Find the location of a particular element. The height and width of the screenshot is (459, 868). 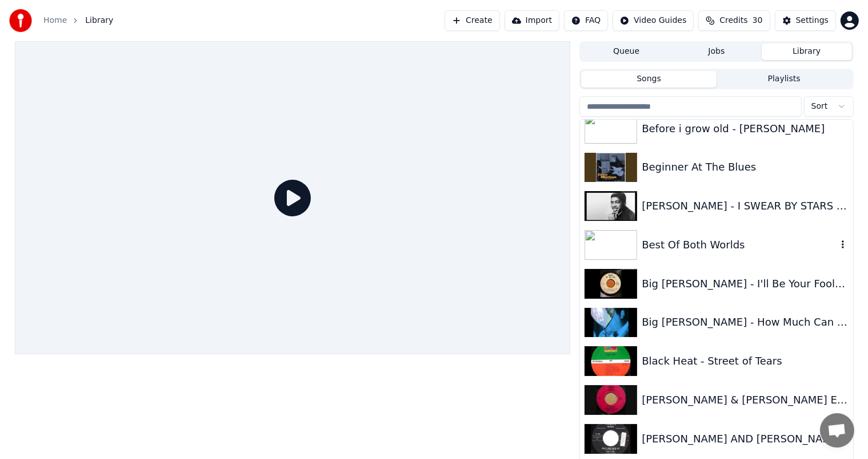

button: Credits30 is located at coordinates (734, 20).